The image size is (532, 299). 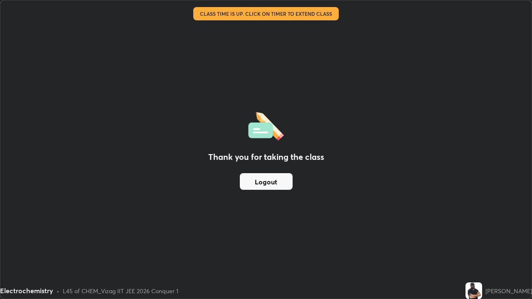 What do you see at coordinates (474, 291) in the screenshot?
I see `img: 6f00147d3da648e0a4435eefe47959d5.jpg` at bounding box center [474, 291].